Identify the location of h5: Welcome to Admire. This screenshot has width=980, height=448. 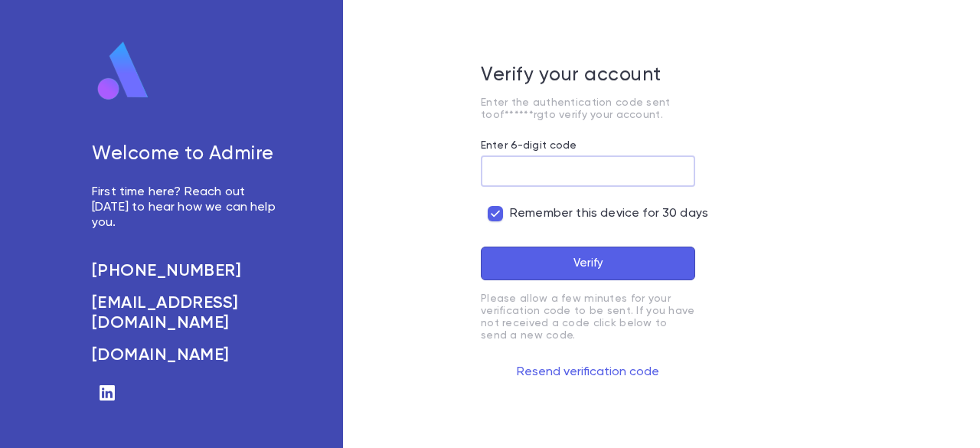
(187, 155).